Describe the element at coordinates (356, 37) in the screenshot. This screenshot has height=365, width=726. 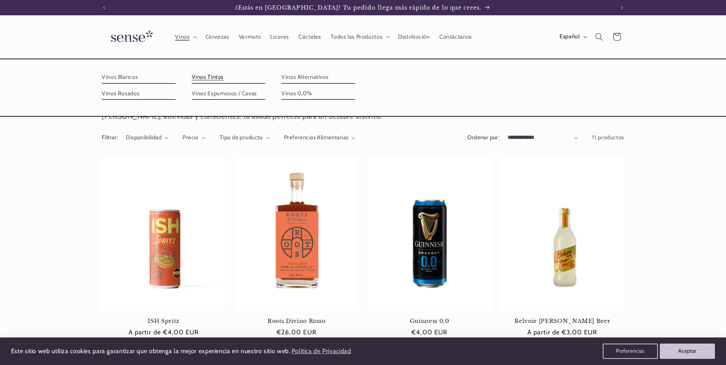
I see `span: Todos los Productos` at that location.